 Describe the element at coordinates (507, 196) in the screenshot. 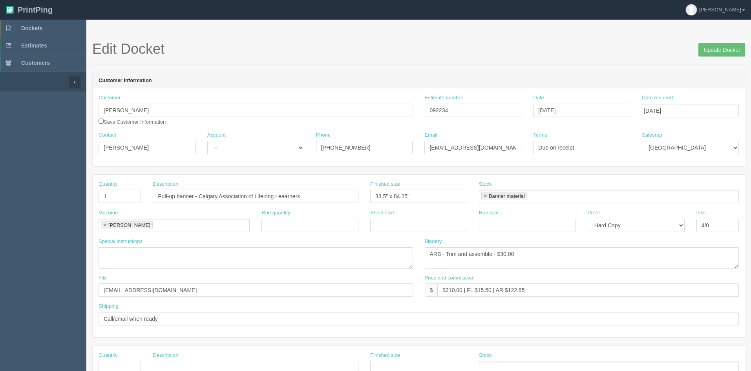

I see `div: Banner material` at that location.